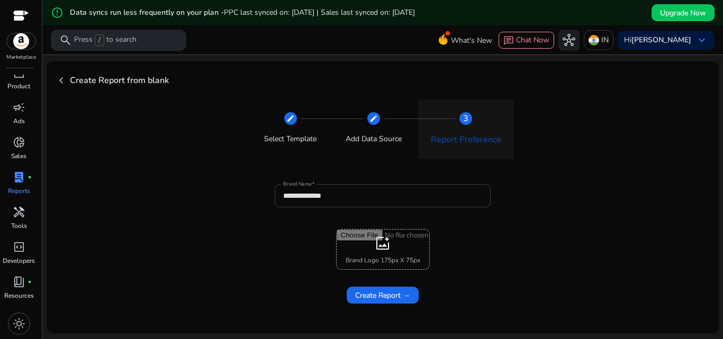  Describe the element at coordinates (532, 40) in the screenshot. I see `span: Chat Now` at that location.